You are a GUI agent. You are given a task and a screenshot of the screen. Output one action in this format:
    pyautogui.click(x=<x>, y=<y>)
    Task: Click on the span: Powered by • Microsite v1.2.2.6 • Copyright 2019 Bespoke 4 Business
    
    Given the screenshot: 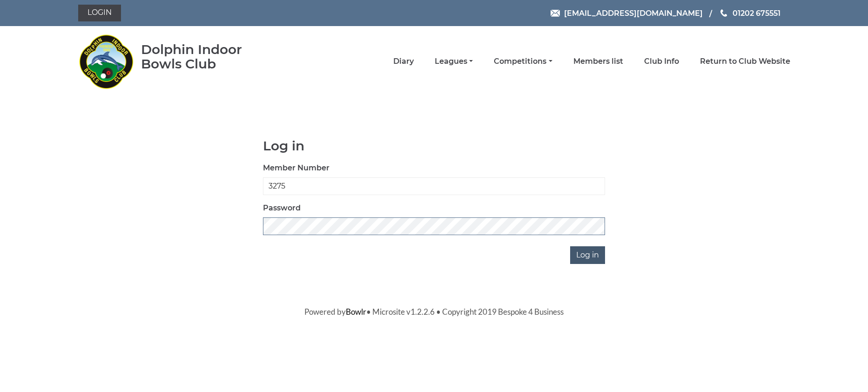 What is the action you would take?
    pyautogui.click(x=433, y=311)
    